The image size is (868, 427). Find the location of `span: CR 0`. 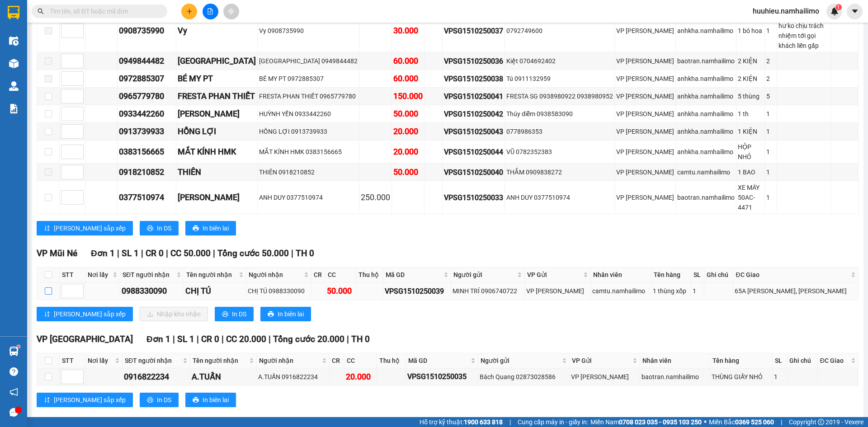

span: CR 0 is located at coordinates (155, 253).